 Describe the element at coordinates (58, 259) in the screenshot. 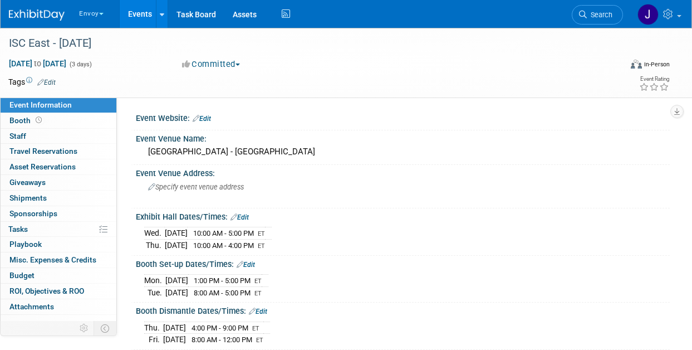

I see `a: Misc. Expenses & Credits` at that location.